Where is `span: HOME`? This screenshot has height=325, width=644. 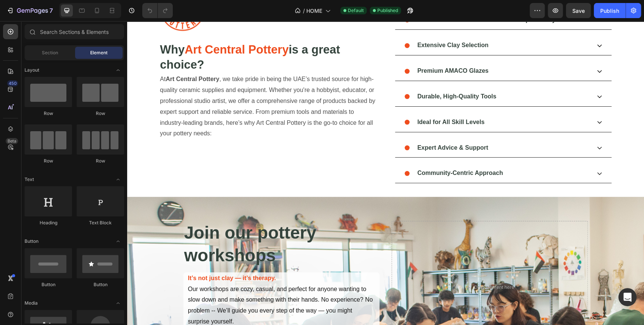 span: HOME is located at coordinates (314, 11).